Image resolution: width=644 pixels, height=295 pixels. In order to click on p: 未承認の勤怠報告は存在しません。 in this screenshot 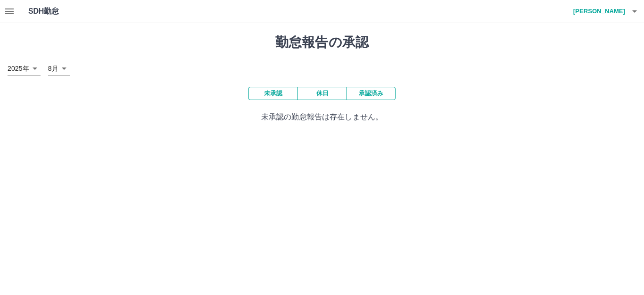, I will do `click(322, 117)`.